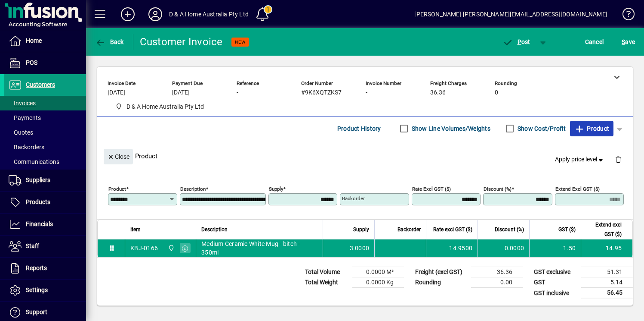 The width and height of the screenshot is (644, 321). What do you see at coordinates (409, 229) in the screenshot?
I see `span: Backorder` at bounding box center [409, 229].